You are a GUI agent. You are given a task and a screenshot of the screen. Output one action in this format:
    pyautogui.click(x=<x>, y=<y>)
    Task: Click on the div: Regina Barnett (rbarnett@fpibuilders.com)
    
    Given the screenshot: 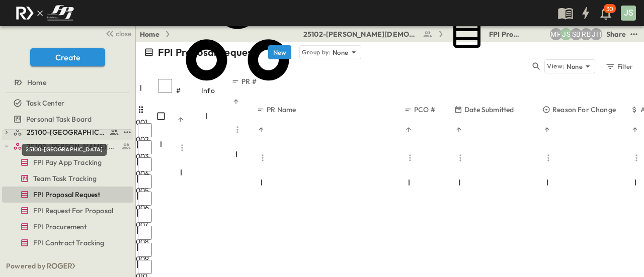 What is the action you would take?
    pyautogui.click(x=587, y=35)
    